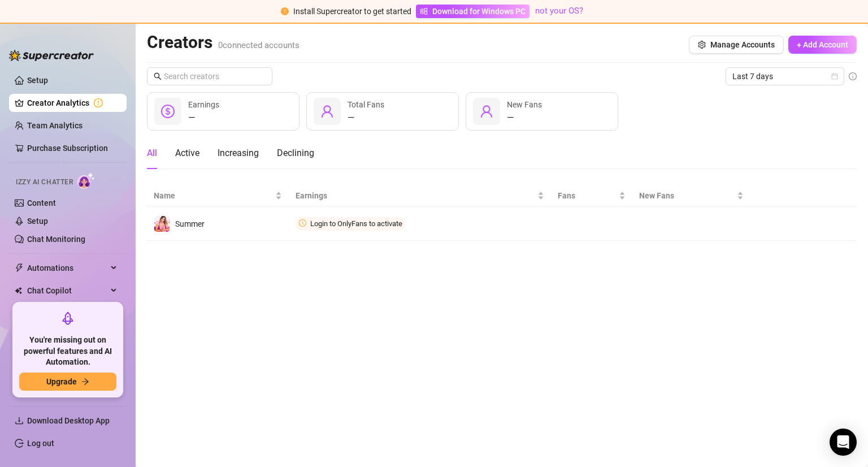 The image size is (868, 467). What do you see at coordinates (691, 195) in the screenshot?
I see `th: New Fans` at bounding box center [691, 195].